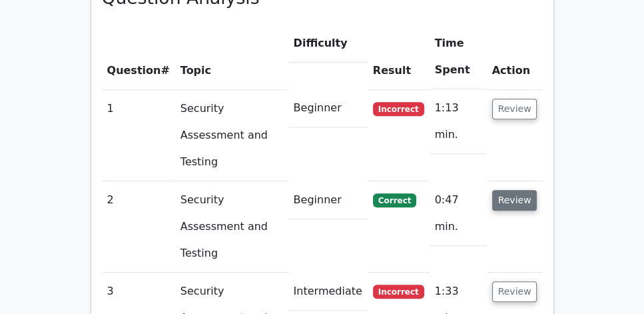  What do you see at coordinates (458, 57) in the screenshot?
I see `th: Time Spent` at bounding box center [458, 57].